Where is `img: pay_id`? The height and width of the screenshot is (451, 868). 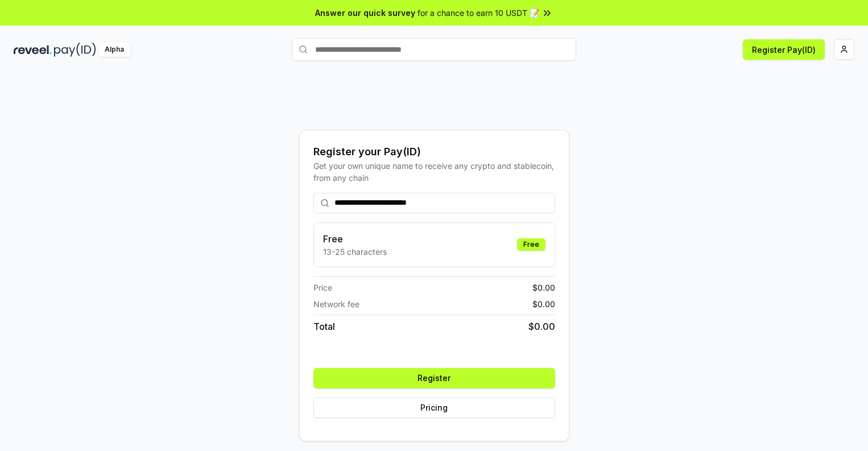 img: pay_id is located at coordinates (75, 50).